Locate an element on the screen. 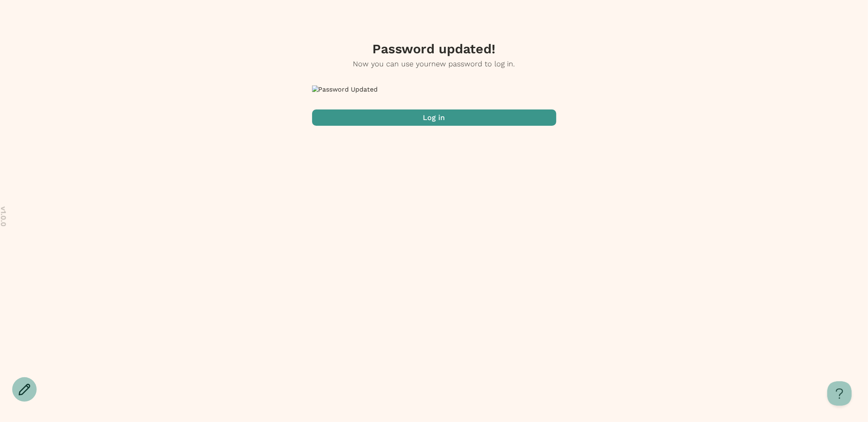  button: Log in is located at coordinates (434, 117).